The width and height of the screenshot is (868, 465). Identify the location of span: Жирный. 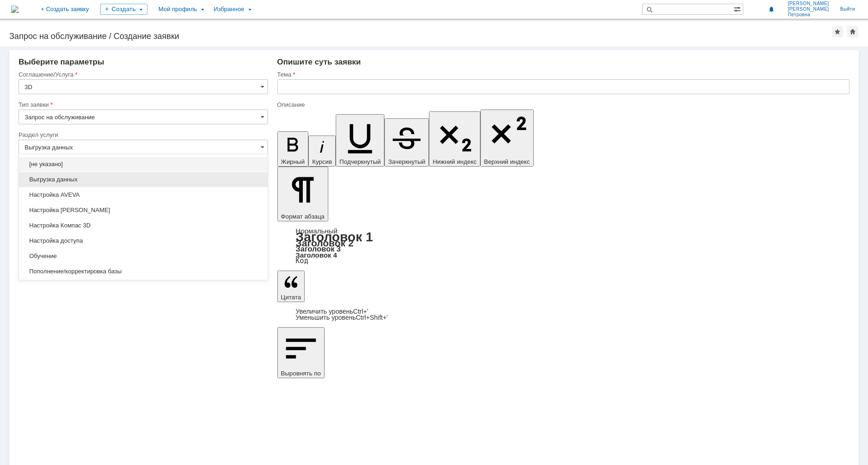
(293, 162).